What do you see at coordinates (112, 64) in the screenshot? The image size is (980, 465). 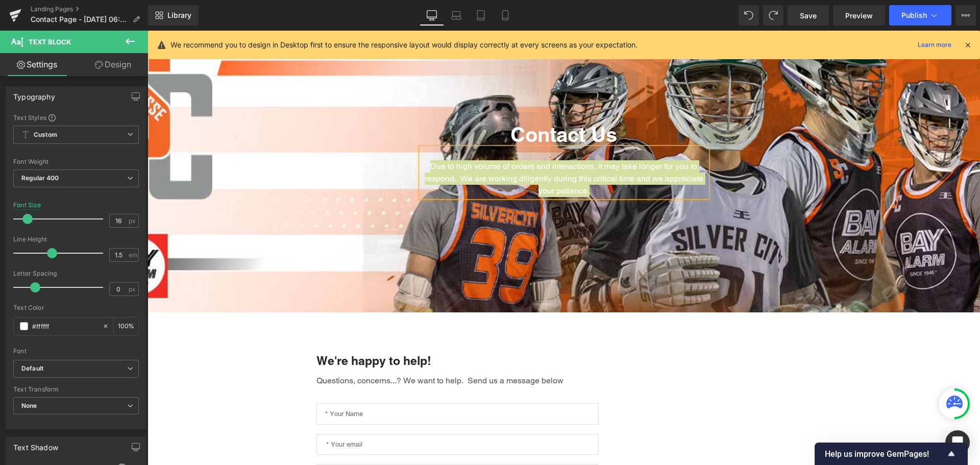 I see `a: Design` at bounding box center [112, 64].